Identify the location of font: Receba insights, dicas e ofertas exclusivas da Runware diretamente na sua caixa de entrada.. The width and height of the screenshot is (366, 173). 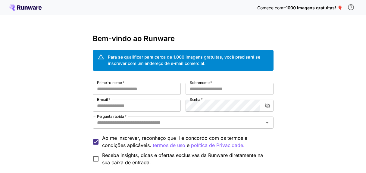
(183, 158).